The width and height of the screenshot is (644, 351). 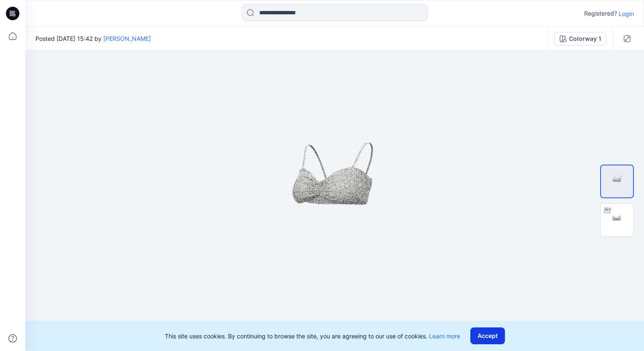 What do you see at coordinates (617, 220) in the screenshot?
I see `img: BW W Top Turntable` at bounding box center [617, 220].